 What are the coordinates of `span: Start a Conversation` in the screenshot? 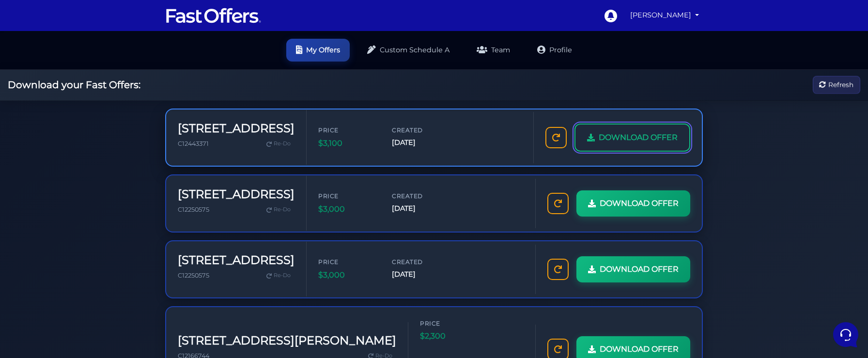 It's located at (103, 107).